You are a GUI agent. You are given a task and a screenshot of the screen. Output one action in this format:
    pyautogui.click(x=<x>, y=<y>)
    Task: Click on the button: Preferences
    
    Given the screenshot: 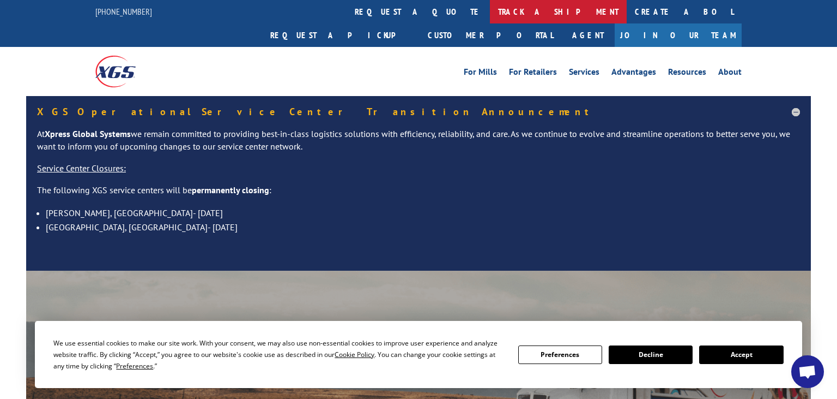 What is the action you would take?
    pyautogui.click(x=560, y=354)
    